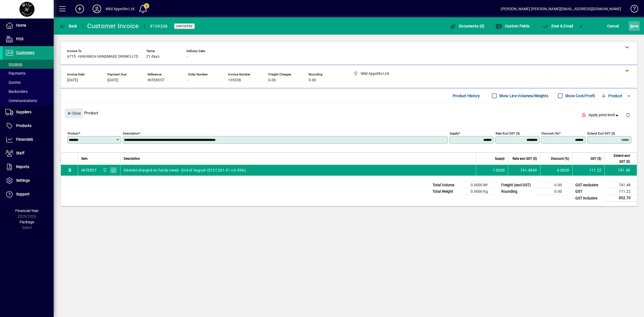  Describe the element at coordinates (28, 153) in the screenshot. I see `a: Staff` at that location.